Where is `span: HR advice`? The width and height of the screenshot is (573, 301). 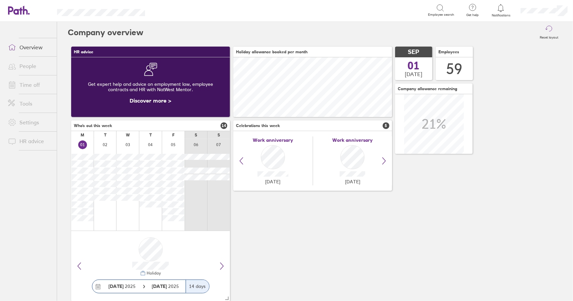
span: HR advice is located at coordinates (84, 52).